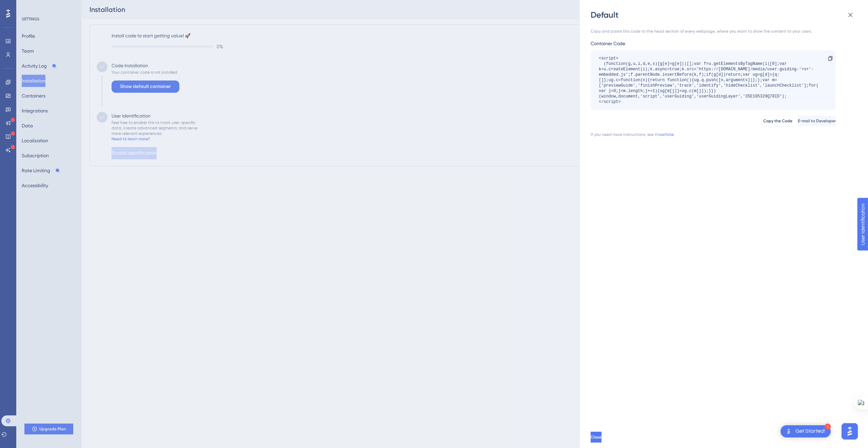 The height and width of the screenshot is (448, 868). Describe the element at coordinates (713, 44) in the screenshot. I see `div: Container Code` at that location.